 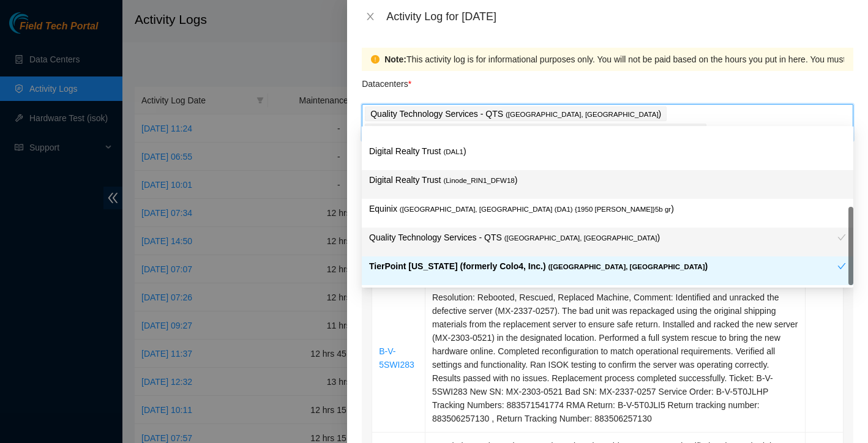 What do you see at coordinates (375, 59) in the screenshot?
I see `span: exclamation-circle` at bounding box center [375, 59].